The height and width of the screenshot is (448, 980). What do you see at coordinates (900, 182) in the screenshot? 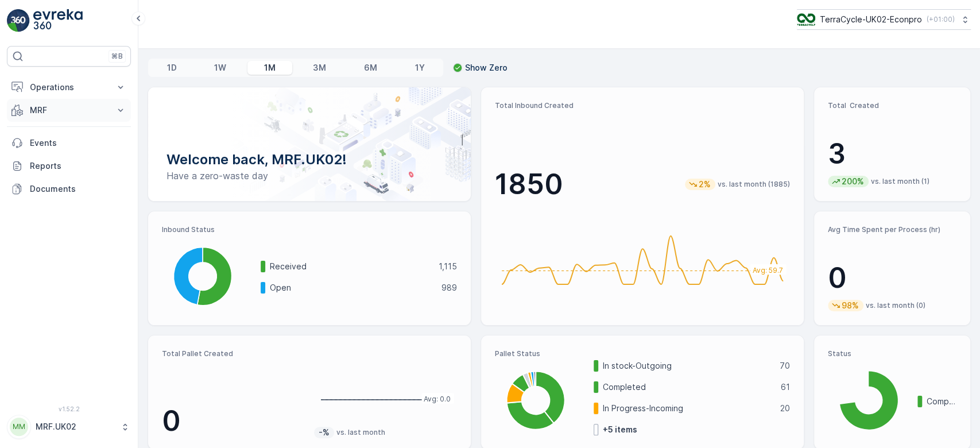
I see `p: vs. last month (1)` at bounding box center [900, 182].